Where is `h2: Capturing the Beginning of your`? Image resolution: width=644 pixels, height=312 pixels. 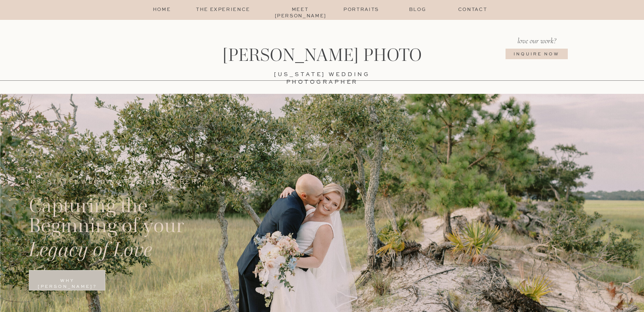
h2: Capturing the Beginning of your is located at coordinates (125, 217).